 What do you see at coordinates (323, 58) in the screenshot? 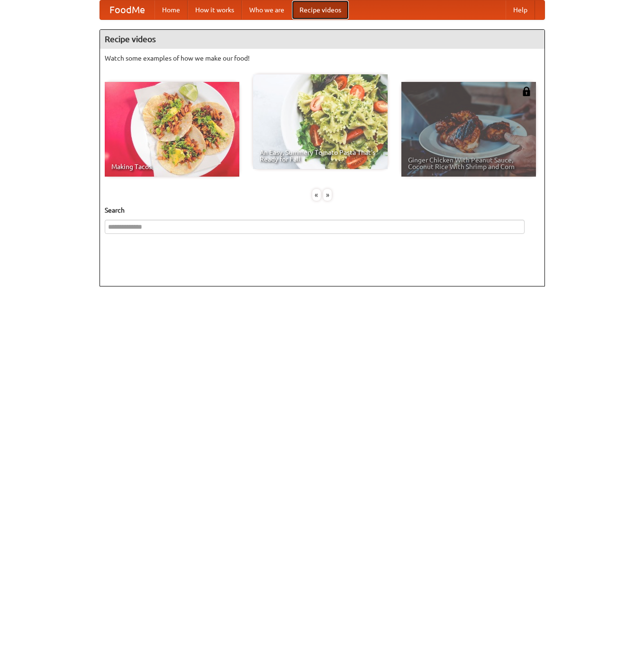
I see `p: Watch some examples of how we make our food!` at bounding box center [323, 58].